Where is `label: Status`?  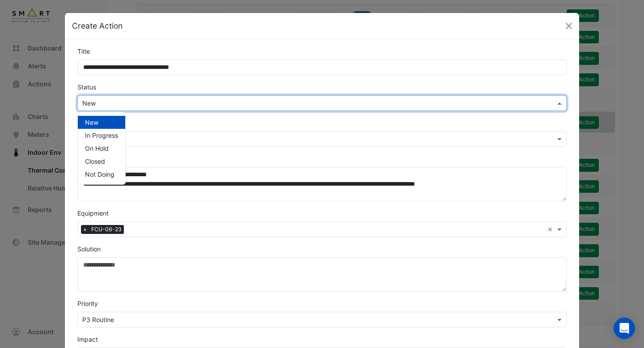 label: Status is located at coordinates (87, 87).